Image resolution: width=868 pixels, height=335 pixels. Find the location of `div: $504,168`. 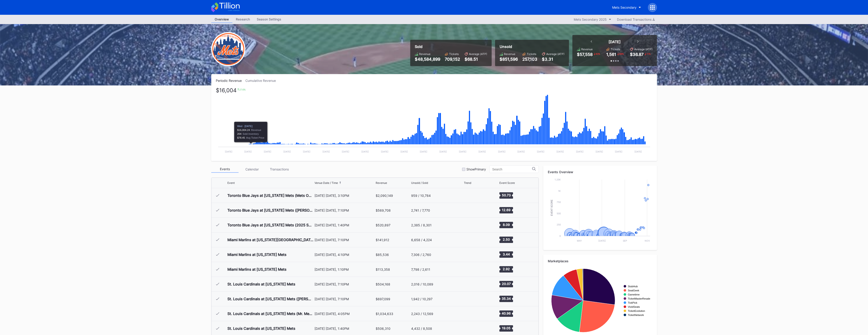

div: $504,168 is located at coordinates (383, 284).